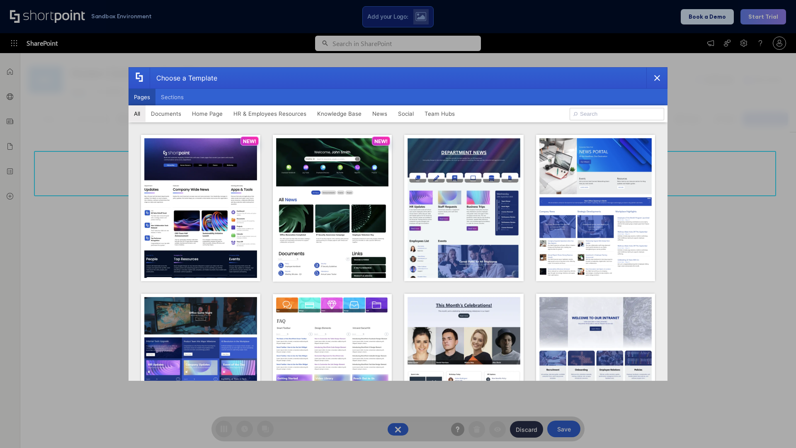  I want to click on button: Sections, so click(172, 97).